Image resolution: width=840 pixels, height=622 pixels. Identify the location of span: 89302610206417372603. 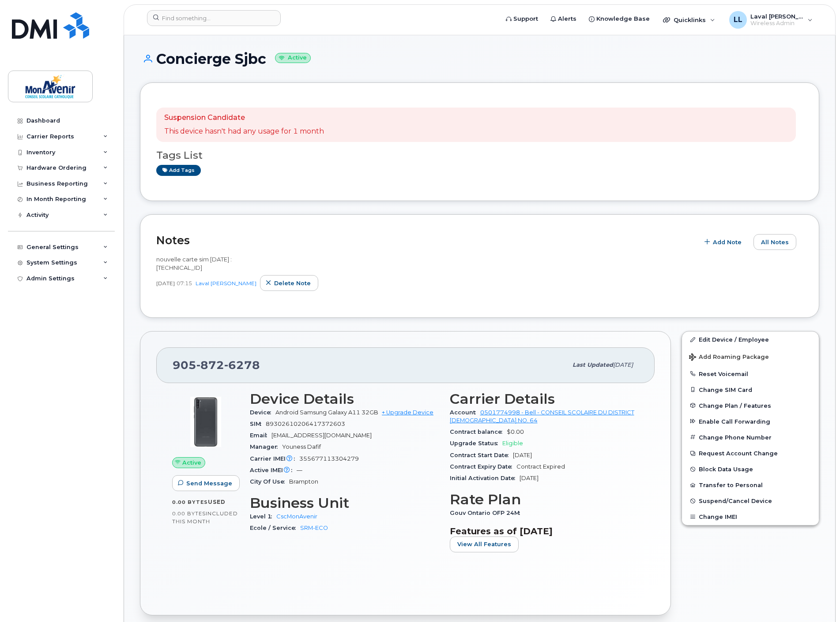
(305, 424).